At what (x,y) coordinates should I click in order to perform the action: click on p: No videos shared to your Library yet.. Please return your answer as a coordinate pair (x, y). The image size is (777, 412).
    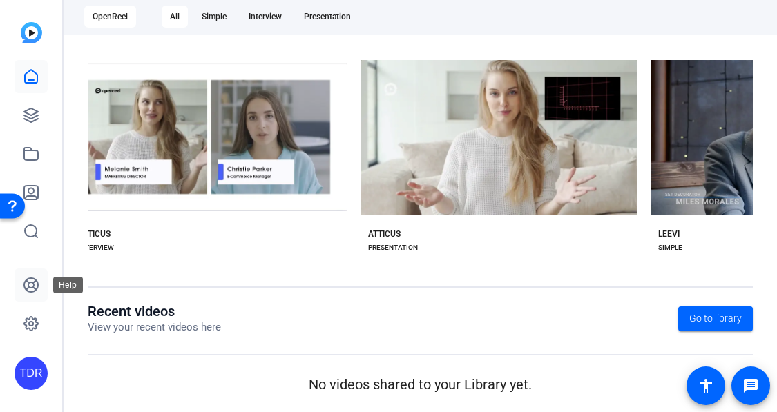
    Looking at the image, I should click on (420, 384).